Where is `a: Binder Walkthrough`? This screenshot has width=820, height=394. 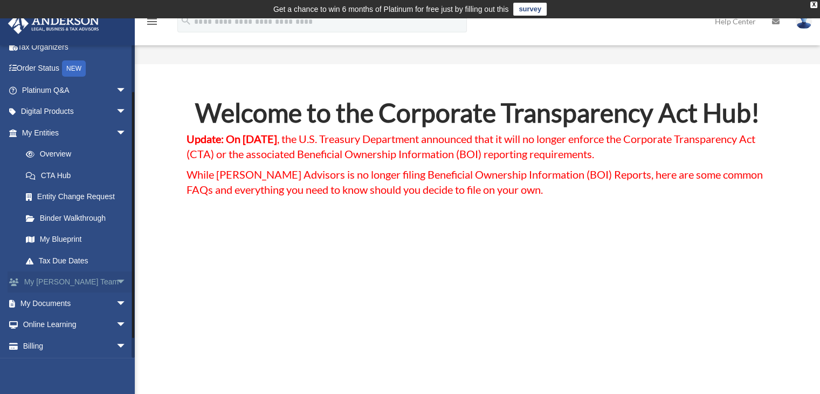
a: Binder Walkthrough is located at coordinates (79, 218).